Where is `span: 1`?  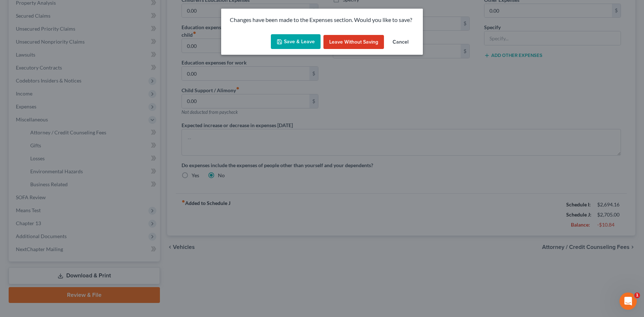 span: 1 is located at coordinates (637, 295).